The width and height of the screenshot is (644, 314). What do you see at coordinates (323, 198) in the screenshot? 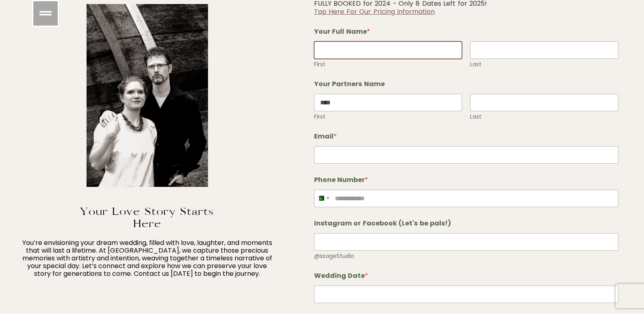
I see `button: Selected country` at bounding box center [323, 198].